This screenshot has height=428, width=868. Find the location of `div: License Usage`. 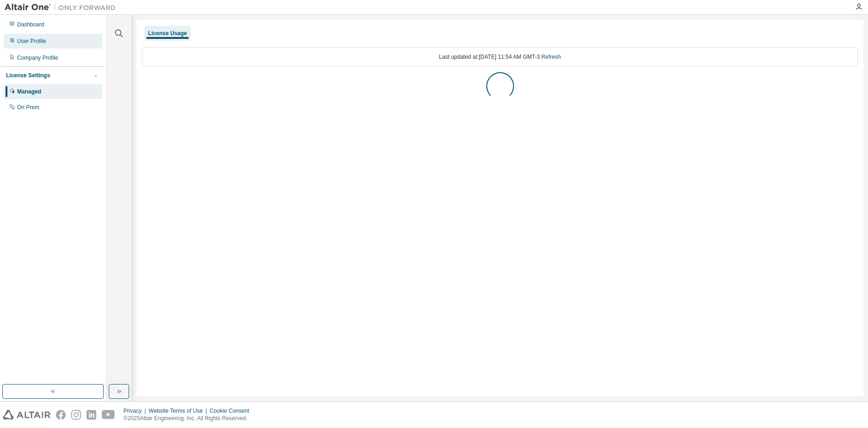

div: License Usage is located at coordinates (167, 33).